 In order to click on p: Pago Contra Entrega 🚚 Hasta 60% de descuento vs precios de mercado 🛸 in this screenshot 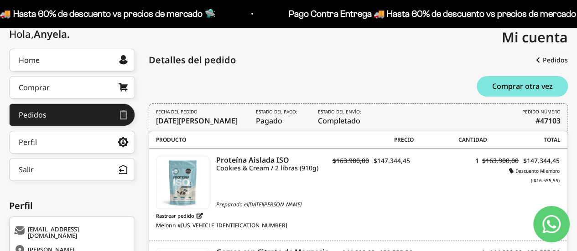, I will do `click(417, 14)`.